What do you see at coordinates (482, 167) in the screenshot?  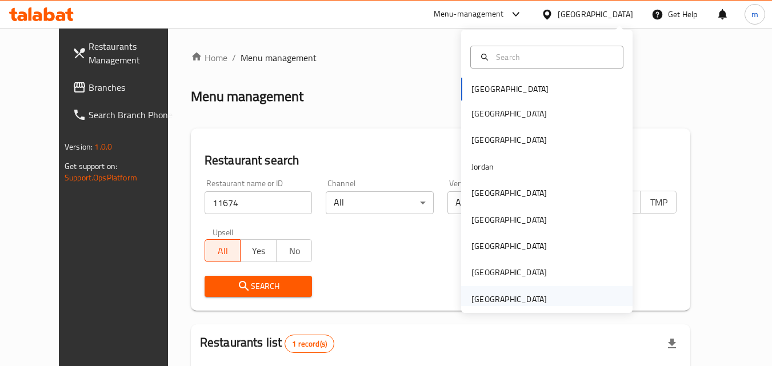 I see `div: Jordan` at bounding box center [482, 167].